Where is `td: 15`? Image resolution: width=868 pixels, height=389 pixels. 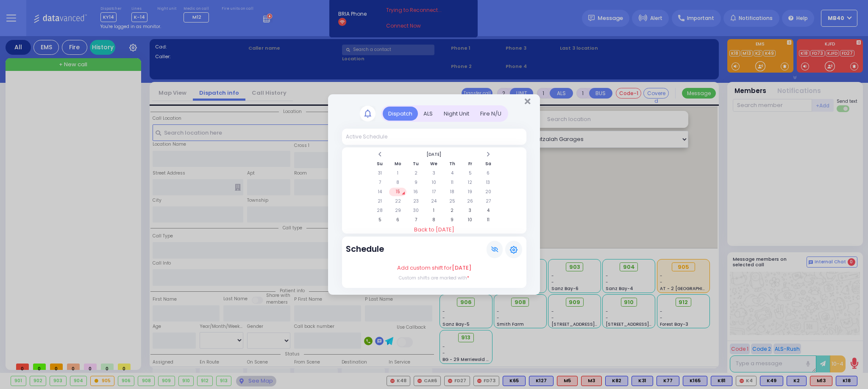 td: 15 is located at coordinates (398, 192).